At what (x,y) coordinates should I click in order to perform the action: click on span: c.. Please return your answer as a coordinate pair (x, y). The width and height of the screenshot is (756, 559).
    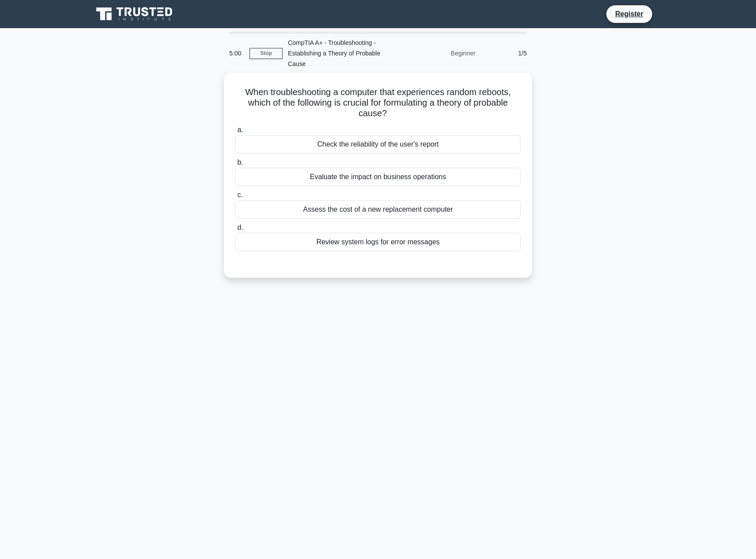
    Looking at the image, I should click on (239, 194).